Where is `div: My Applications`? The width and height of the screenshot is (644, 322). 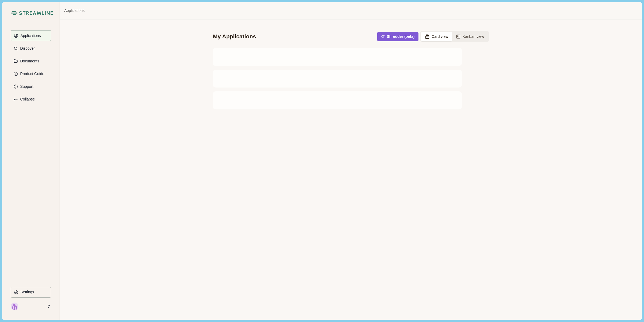
div: My Applications is located at coordinates (234, 36).